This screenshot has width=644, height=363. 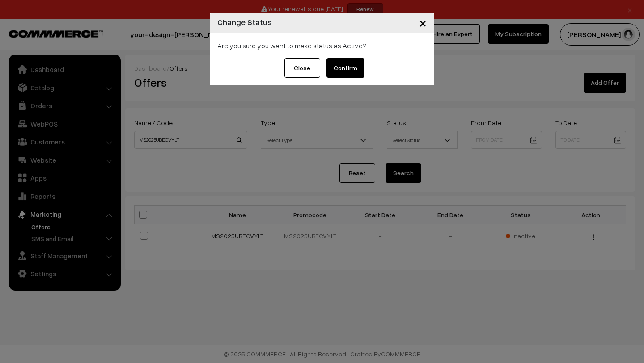 I want to click on button: Confirm, so click(x=345, y=68).